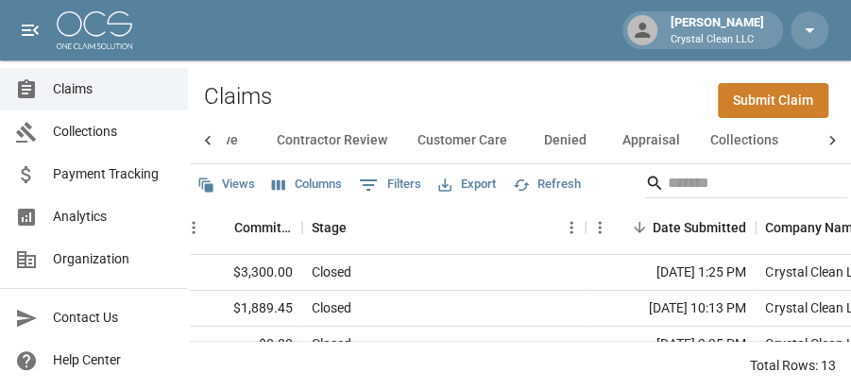 This screenshot has height=389, width=851. Describe the element at coordinates (112, 216) in the screenshot. I see `span: Analytics` at that location.